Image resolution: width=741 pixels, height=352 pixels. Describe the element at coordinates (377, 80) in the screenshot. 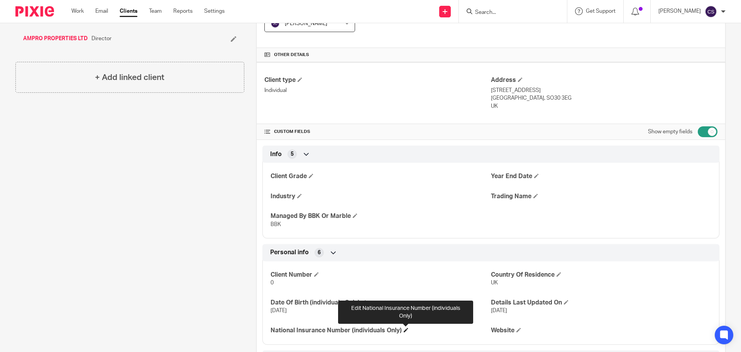

I see `h4: Client type` at that location.